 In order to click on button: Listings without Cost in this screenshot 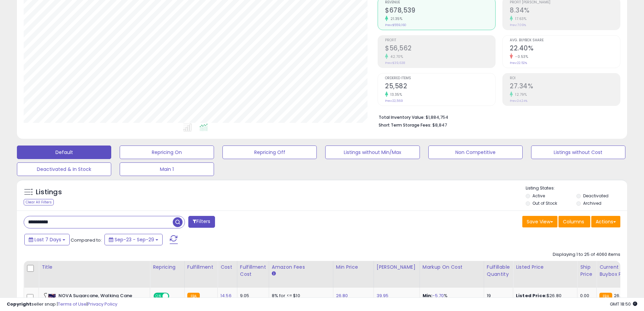, I will do `click(578, 153)`.